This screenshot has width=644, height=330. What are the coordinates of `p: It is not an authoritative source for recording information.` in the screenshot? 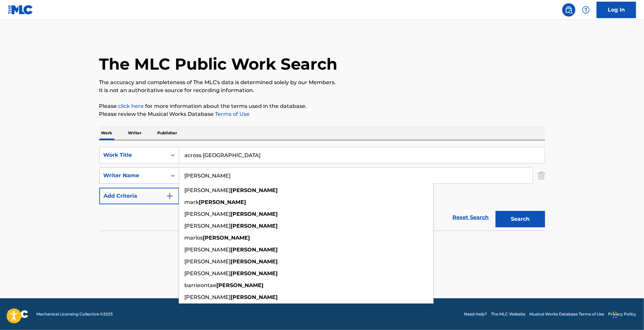 It's located at (322, 90).